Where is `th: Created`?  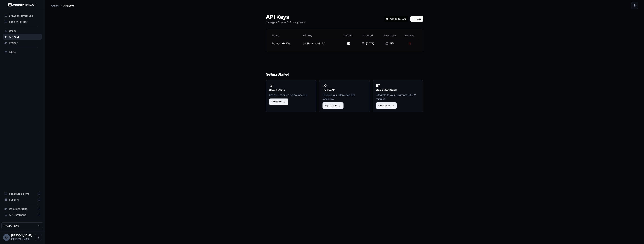
th: Created is located at coordinates (368, 35).